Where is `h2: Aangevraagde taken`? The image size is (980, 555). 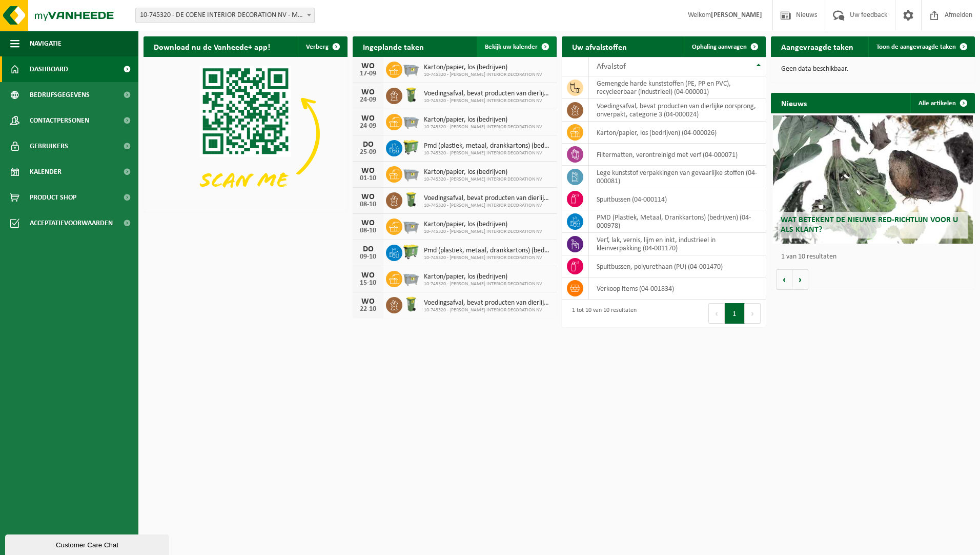
h2: Aangevraagde taken is located at coordinates (817, 46).